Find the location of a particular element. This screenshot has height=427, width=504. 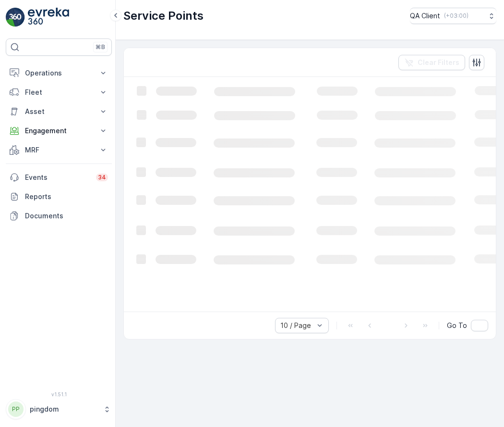

p: Reports is located at coordinates (67, 197).